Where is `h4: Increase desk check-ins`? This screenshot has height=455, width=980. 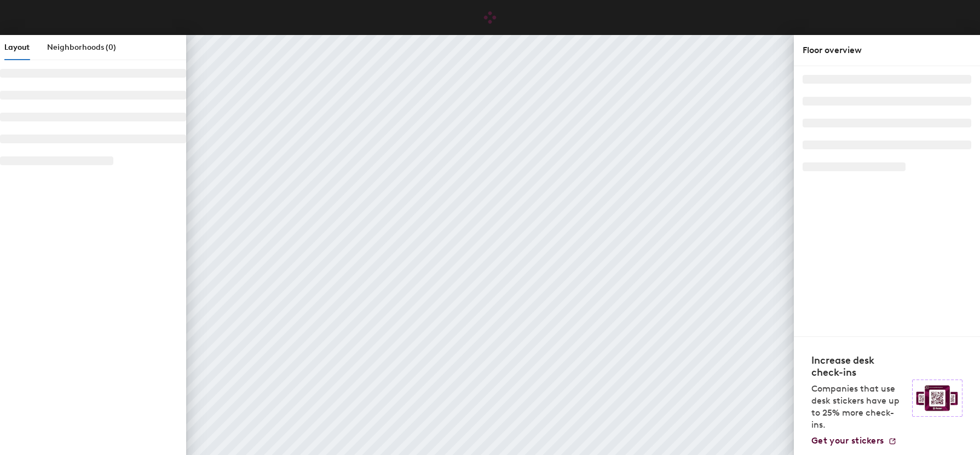
h4: Increase desk check-ins is located at coordinates (858, 367).